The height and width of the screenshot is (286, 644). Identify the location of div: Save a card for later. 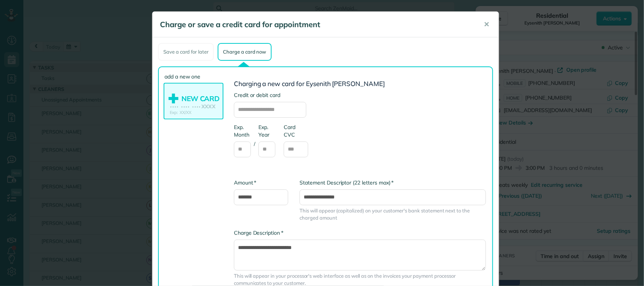
(186, 52).